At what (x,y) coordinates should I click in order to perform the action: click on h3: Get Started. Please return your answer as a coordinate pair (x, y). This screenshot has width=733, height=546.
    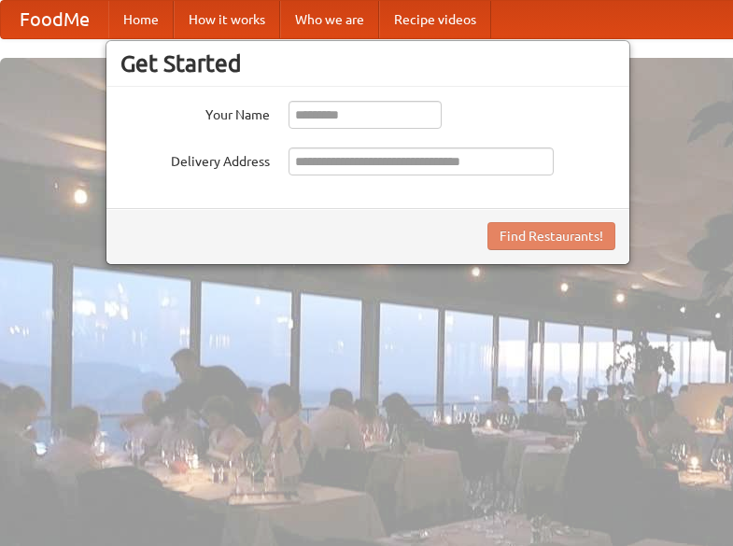
    Looking at the image, I should click on (368, 64).